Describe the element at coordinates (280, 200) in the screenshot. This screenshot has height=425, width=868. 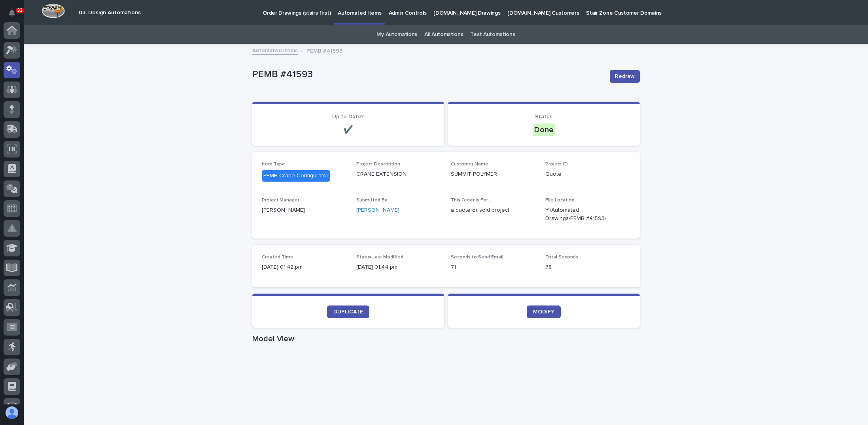
I see `span: Project Manager` at that location.